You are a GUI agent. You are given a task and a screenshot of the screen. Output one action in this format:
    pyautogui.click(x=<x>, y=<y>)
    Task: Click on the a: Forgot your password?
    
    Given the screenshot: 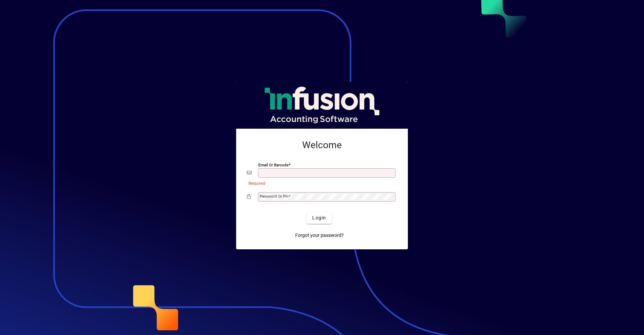 What is the action you would take?
    pyautogui.click(x=320, y=235)
    